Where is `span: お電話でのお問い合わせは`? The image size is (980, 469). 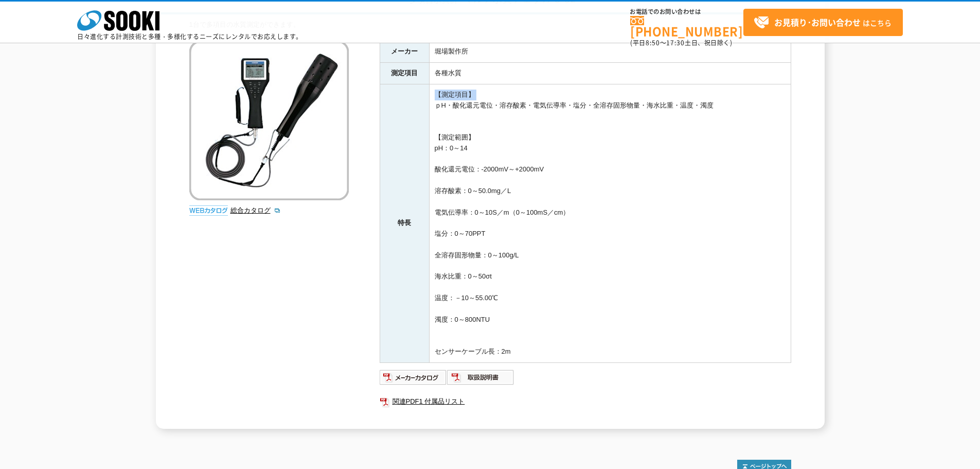
span: お電話でのお問い合わせは is located at coordinates (687, 12).